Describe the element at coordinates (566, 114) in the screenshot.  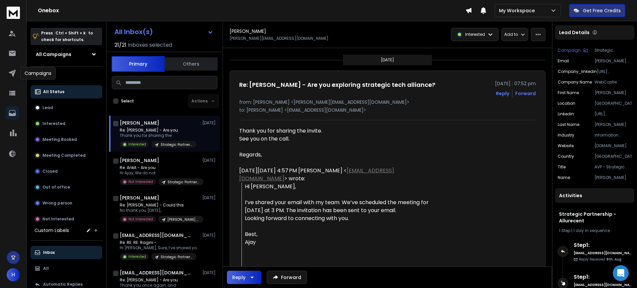
I see `p: linkedin` at that location.